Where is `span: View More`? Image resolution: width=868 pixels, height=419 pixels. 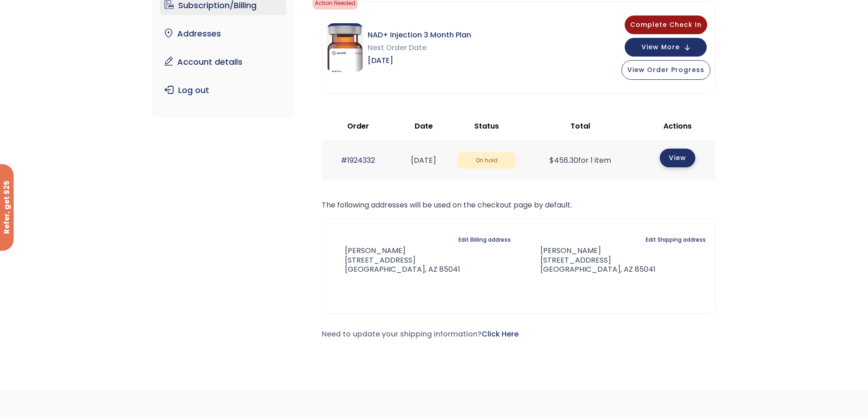
span: View More is located at coordinates (661, 47).